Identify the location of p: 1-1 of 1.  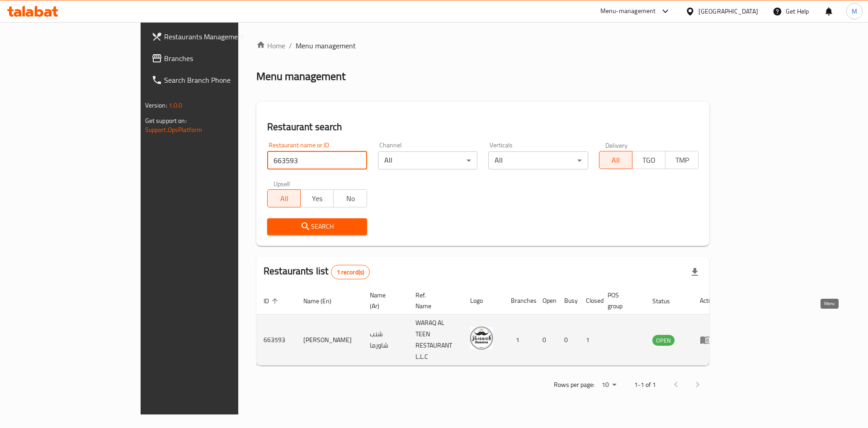
(645, 384).